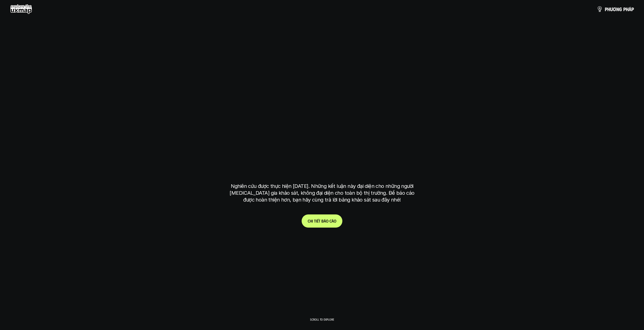 This screenshot has height=330, width=644. What do you see at coordinates (322, 221) in the screenshot?
I see `span: b` at bounding box center [322, 221].